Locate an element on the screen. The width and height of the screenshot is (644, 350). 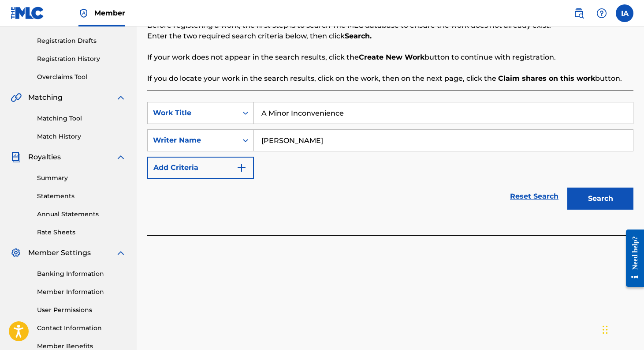
strong: Claim shares on this work is located at coordinates (547, 78).